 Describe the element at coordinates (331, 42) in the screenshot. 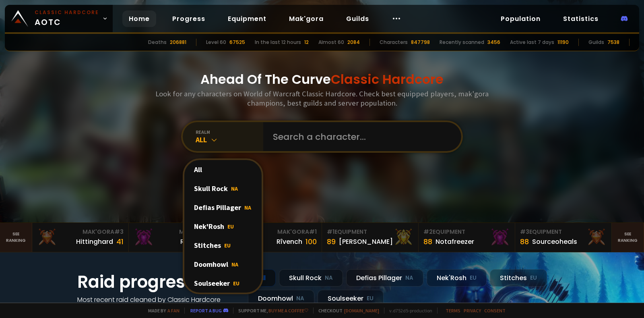

I see `div: Almost 60` at that location.